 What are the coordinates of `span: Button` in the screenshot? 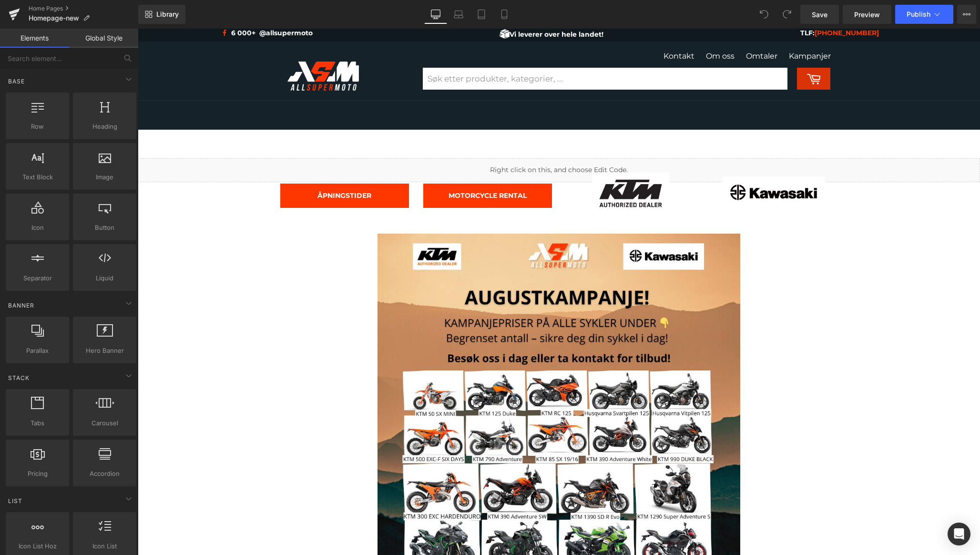 It's located at (104, 228).